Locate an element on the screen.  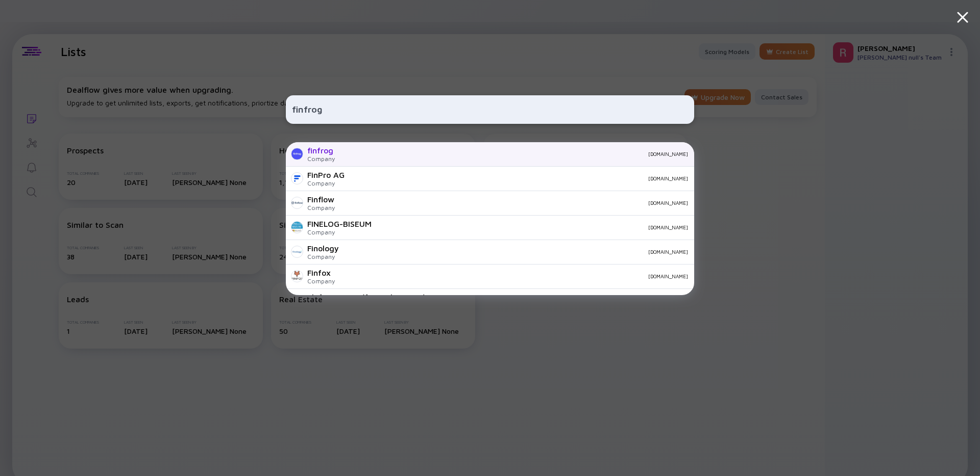
div: Finflow is located at coordinates (321, 199).